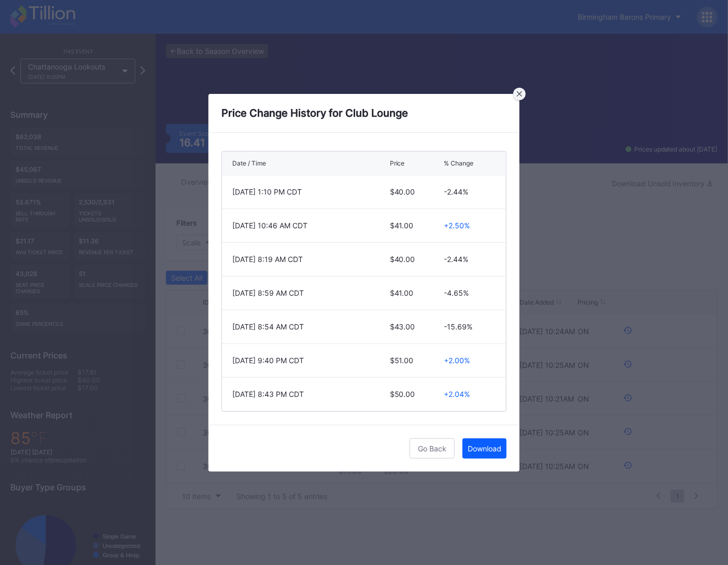  Describe the element at coordinates (456, 293) in the screenshot. I see `div: -4.65%` at that location.